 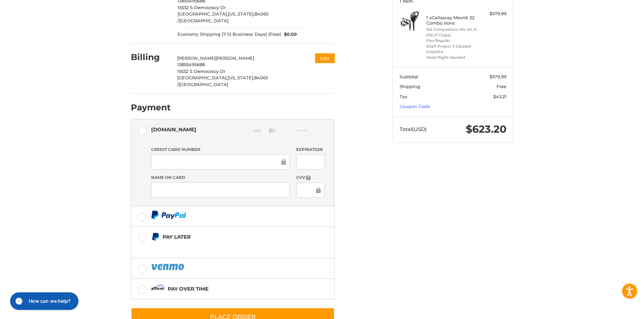 What do you see at coordinates (486, 129) in the screenshot?
I see `span: $623.20` at bounding box center [486, 129].